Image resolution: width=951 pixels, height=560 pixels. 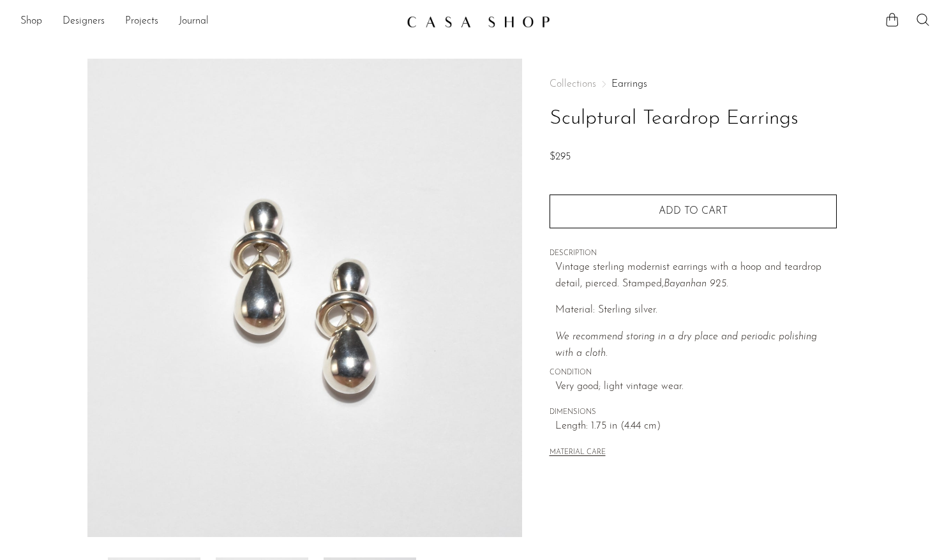 What do you see at coordinates (304, 298) in the screenshot?
I see `img: Sculptural Teardrop Earrings` at bounding box center [304, 298].